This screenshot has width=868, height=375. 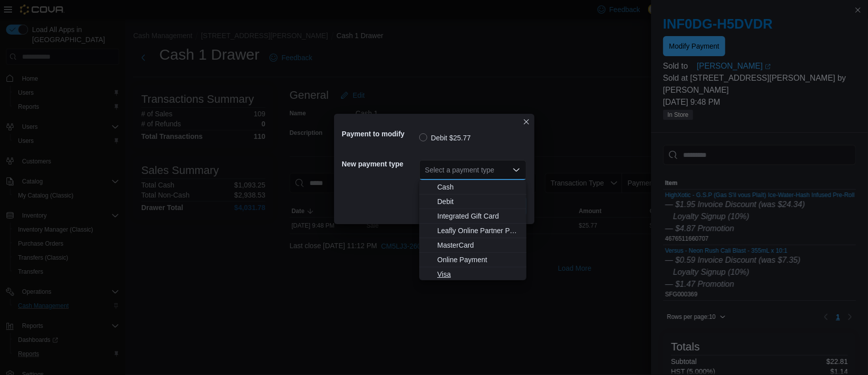 I want to click on button: Visa, so click(x=473, y=275).